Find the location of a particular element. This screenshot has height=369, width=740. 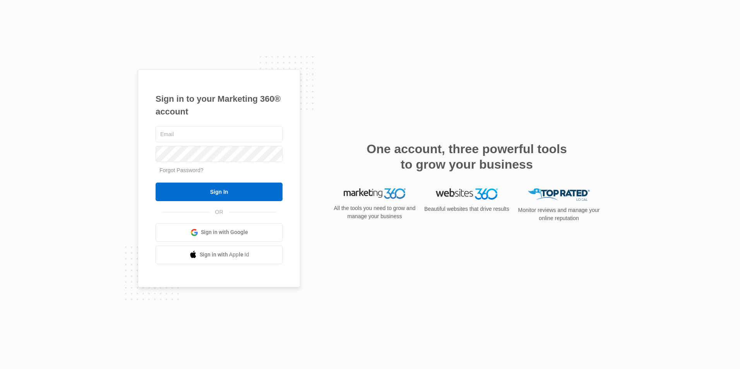

span: Sign in with Apple Id is located at coordinates (224, 255).